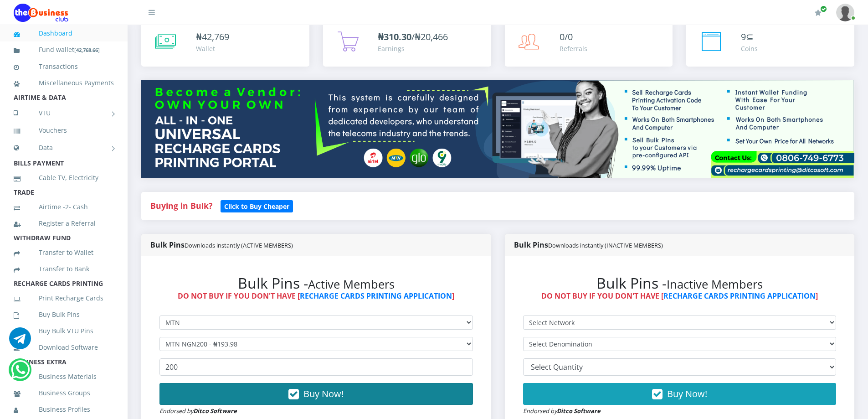 This screenshot has height=419, width=868. Describe the element at coordinates (64, 314) in the screenshot. I see `a: Buy Bulk Pins` at that location.